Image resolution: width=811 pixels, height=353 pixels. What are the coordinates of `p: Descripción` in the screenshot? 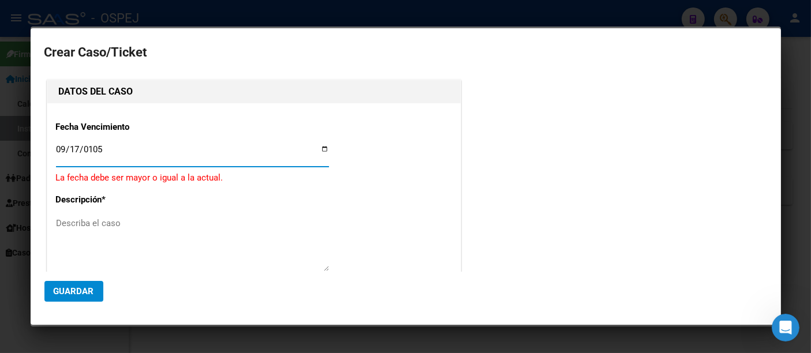 It's located at (115, 200).